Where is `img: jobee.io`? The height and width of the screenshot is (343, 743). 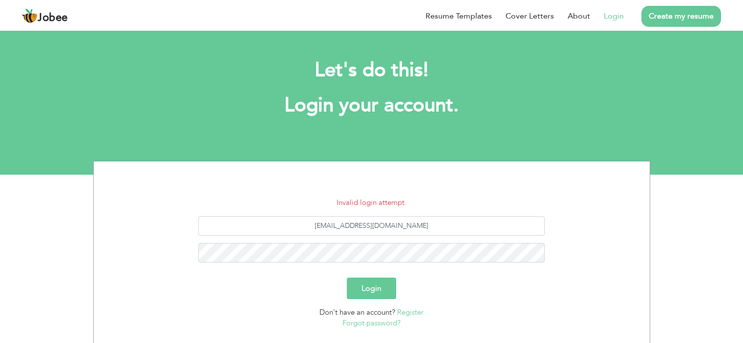 img: jobee.io is located at coordinates (30, 16).